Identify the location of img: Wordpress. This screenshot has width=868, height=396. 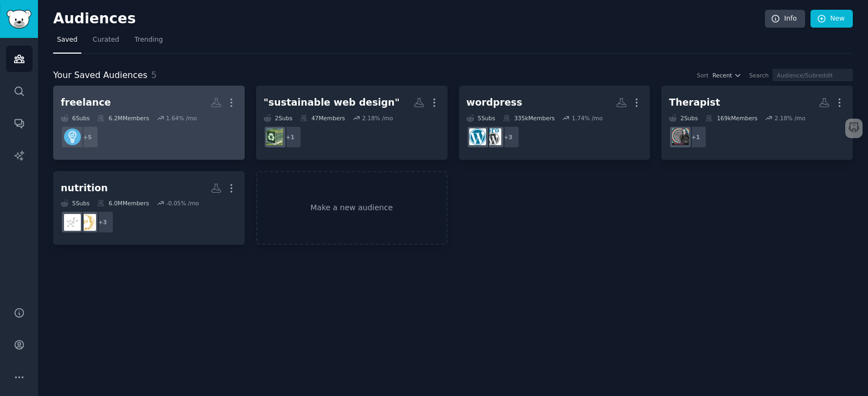
(477, 137).